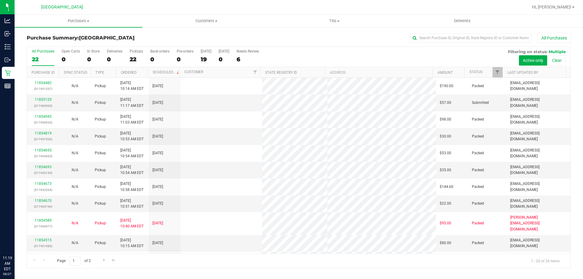 Image resolution: width=583 pixels, height=279 pixels. What do you see at coordinates (248, 51) in the screenshot?
I see `div: Needs Review` at bounding box center [248, 51].